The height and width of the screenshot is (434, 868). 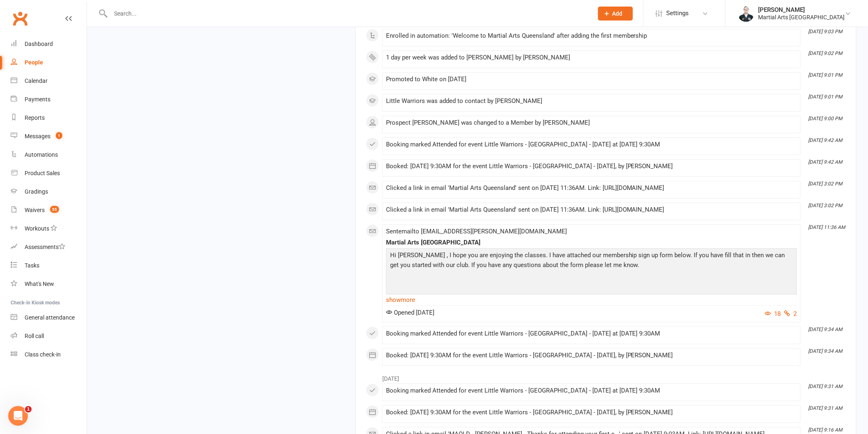 What do you see at coordinates (49, 336) in the screenshot?
I see `a: Roll call` at bounding box center [49, 336].